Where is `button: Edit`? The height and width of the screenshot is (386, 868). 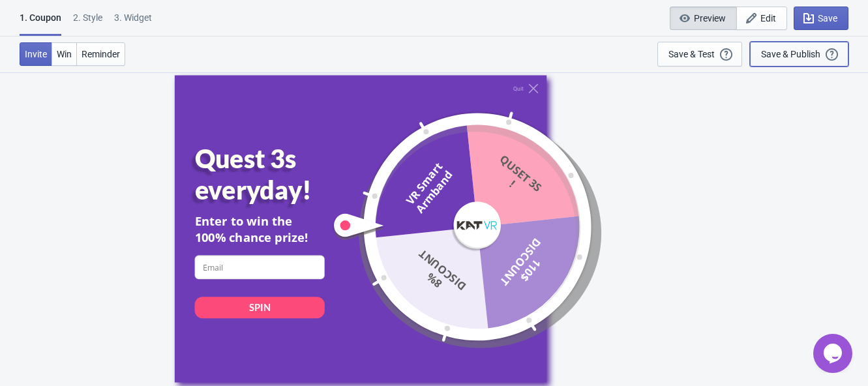 button: Edit is located at coordinates (762, 18).